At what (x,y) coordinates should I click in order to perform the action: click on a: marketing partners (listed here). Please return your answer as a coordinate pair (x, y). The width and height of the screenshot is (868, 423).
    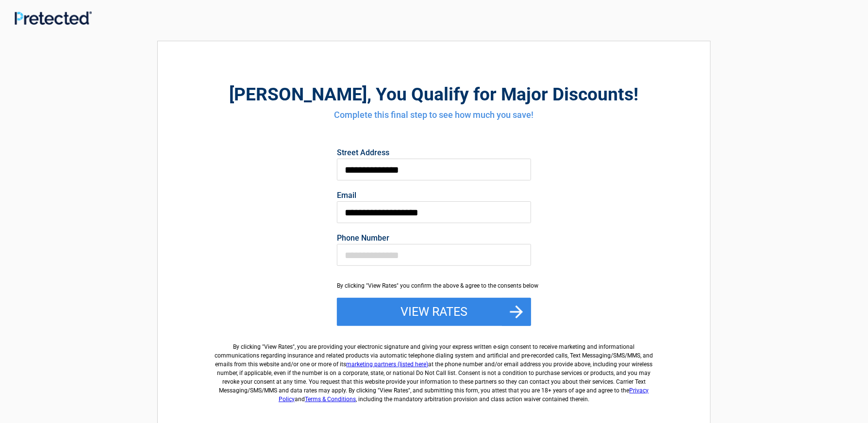
    Looking at the image, I should click on (388, 364).